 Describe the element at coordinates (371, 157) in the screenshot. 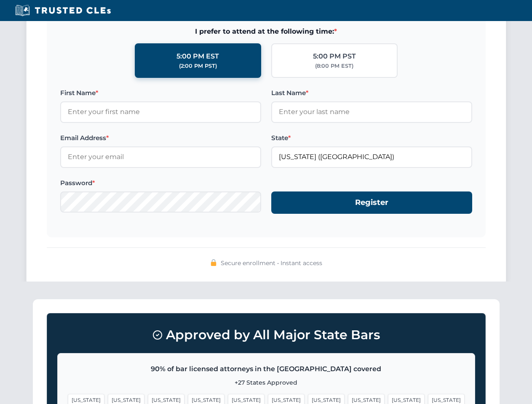

I see `input: Florida (FL)` at that location.